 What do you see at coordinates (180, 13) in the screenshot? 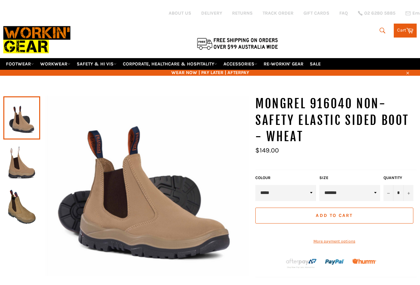
I see `a: ABOUT US` at bounding box center [180, 13].